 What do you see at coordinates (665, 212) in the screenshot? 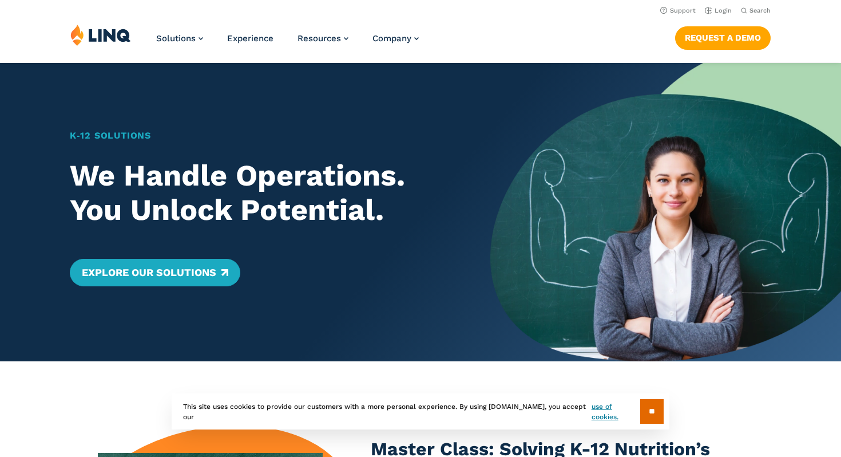
I see `img: Home Banner` at bounding box center [665, 212].